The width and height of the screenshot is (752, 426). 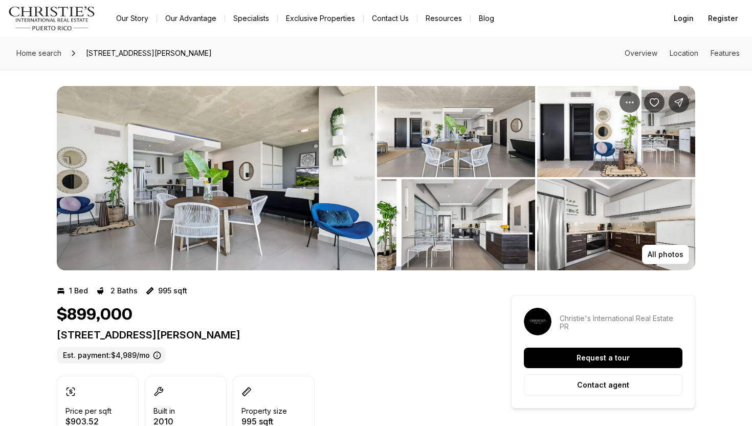 I want to click on a: logo, so click(x=52, y=18).